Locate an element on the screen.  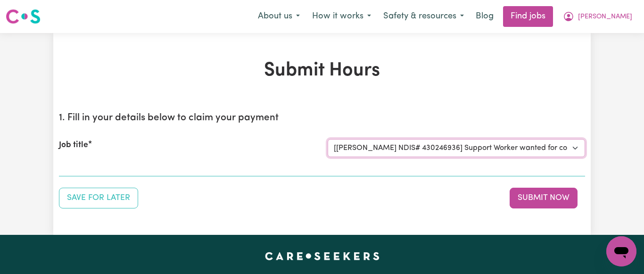
button: About us is located at coordinates (279, 16).